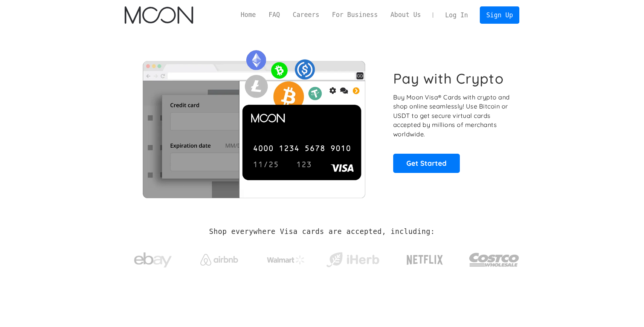  What do you see at coordinates (286, 258) in the screenshot?
I see `a: Walmart` at bounding box center [286, 258].